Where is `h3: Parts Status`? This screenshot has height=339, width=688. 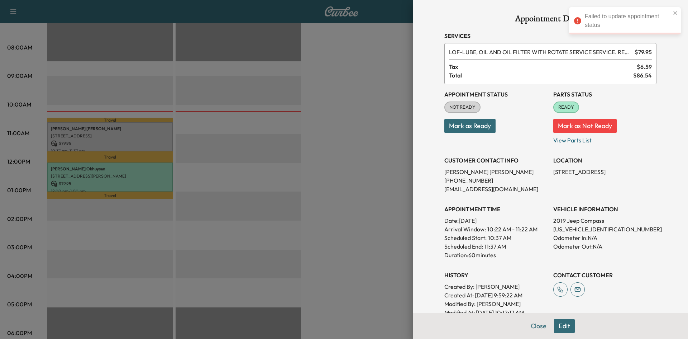
h3: Parts Status is located at coordinates (605, 94).